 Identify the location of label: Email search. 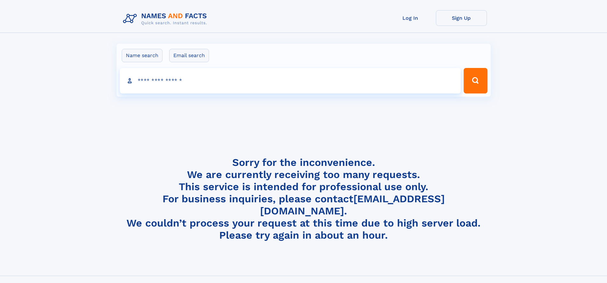
(189, 55).